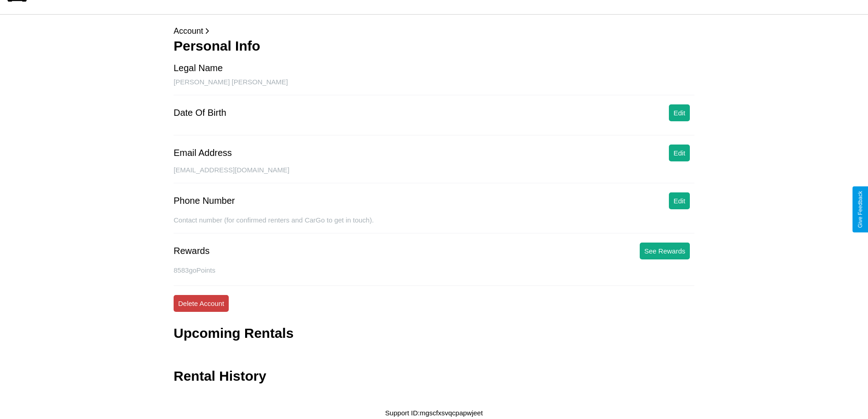 The height and width of the screenshot is (419, 868). What do you see at coordinates (191, 251) in the screenshot?
I see `div: Rewards` at bounding box center [191, 251].